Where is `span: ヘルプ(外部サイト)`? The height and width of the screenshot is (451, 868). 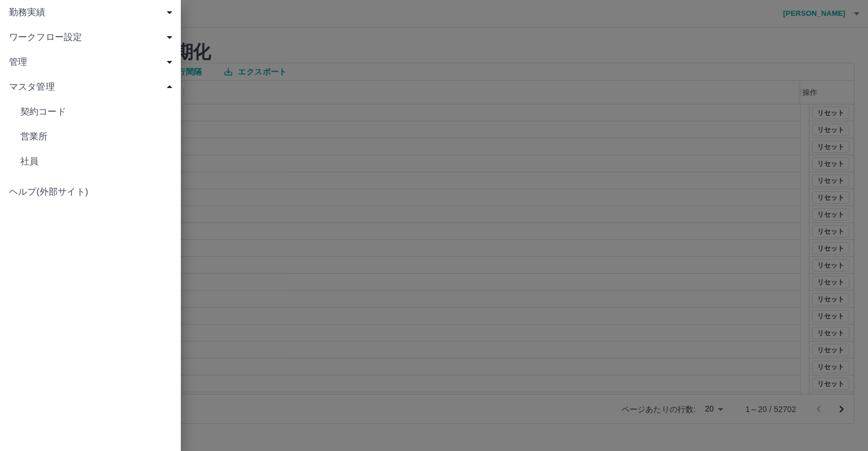
span: ヘルプ(外部サイト) is located at coordinates (90, 192).